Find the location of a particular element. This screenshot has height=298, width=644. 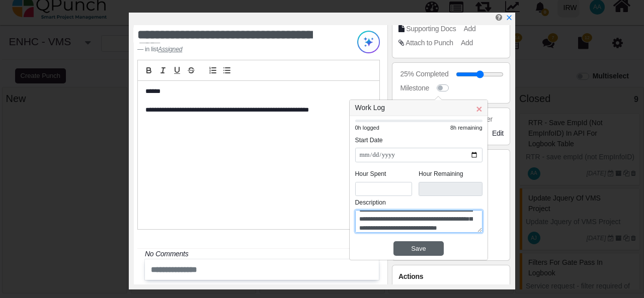

legend: Hour Remaining is located at coordinates (450, 176).